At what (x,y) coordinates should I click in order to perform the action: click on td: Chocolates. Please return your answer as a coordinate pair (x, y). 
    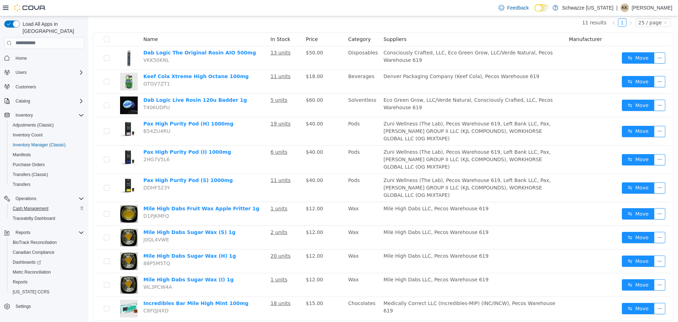
    Looking at the image, I should click on (275, 292).